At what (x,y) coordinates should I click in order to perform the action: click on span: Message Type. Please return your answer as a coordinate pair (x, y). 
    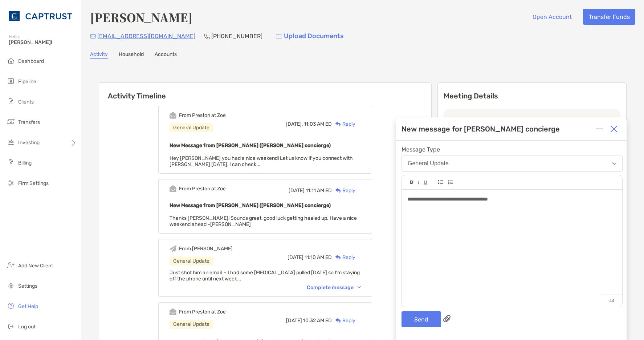
    Looking at the image, I should click on (512, 149).